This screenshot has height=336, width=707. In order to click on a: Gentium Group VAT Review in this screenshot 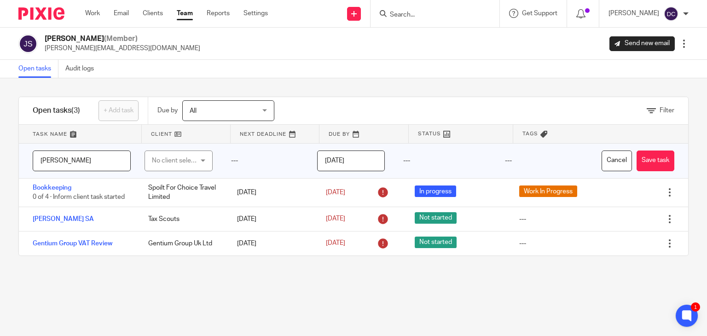, I will do `click(72, 243)`.